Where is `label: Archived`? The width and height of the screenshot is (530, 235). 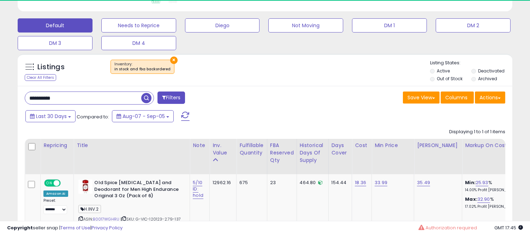 label: Archived is located at coordinates (488, 78).